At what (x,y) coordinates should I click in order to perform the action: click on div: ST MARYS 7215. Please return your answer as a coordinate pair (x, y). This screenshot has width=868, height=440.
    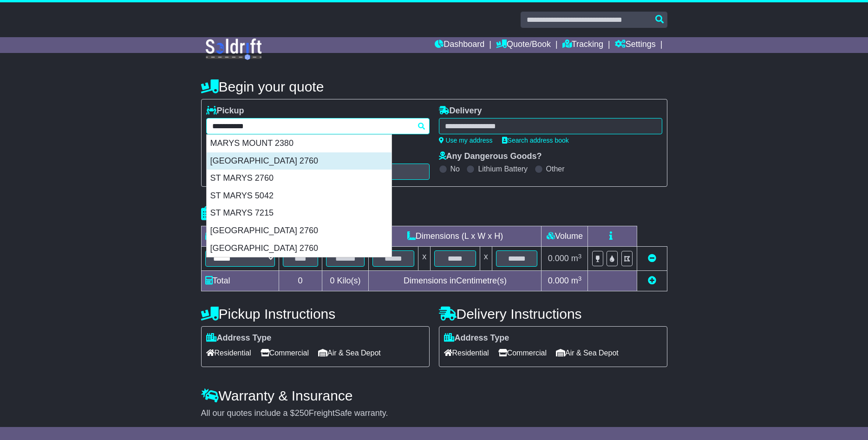
    Looking at the image, I should click on (299, 213).